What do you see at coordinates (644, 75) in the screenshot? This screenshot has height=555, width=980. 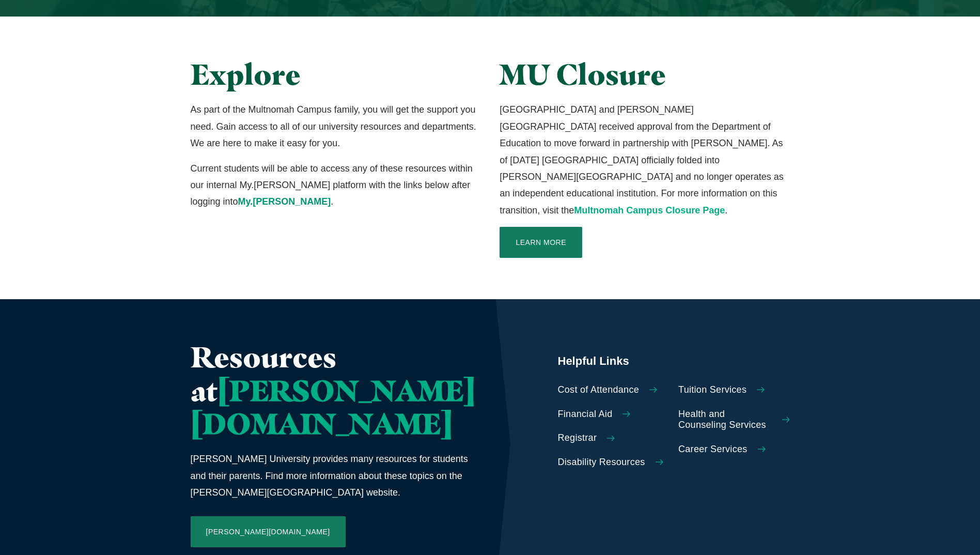 I see `h2: MU Closure` at bounding box center [644, 75].